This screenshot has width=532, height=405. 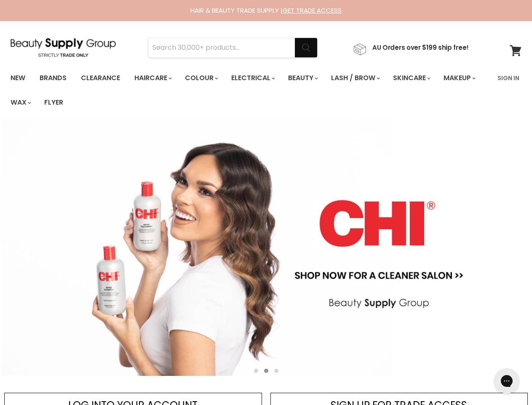 I want to click on a: Sign In, so click(x=508, y=78).